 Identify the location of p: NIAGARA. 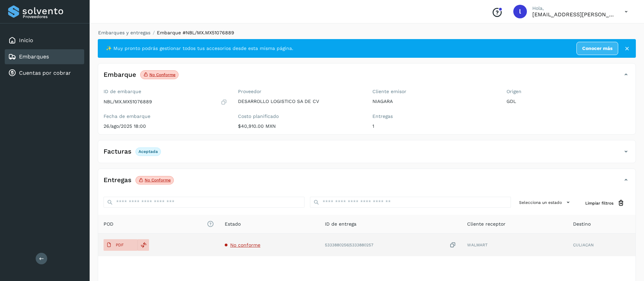
(434, 101).